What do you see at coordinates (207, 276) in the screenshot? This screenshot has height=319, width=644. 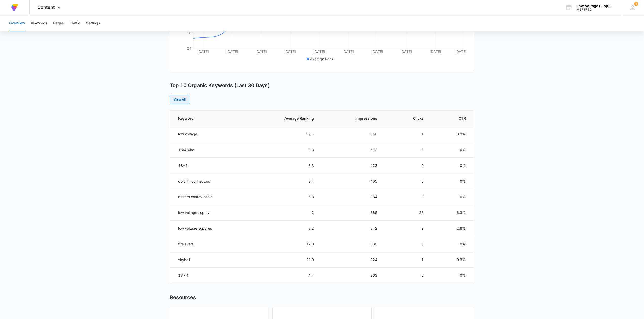 I see `td: 18 / 4` at bounding box center [207, 276].